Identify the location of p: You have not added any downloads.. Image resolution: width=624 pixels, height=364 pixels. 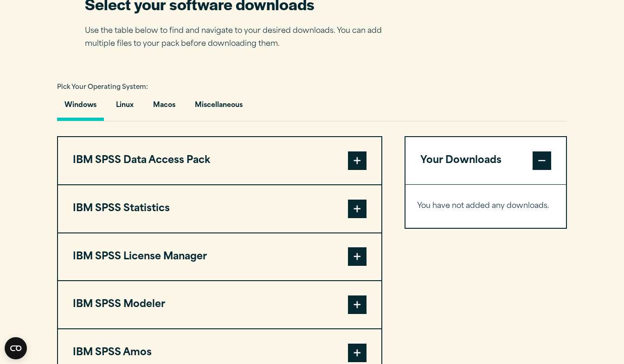
(486, 206).